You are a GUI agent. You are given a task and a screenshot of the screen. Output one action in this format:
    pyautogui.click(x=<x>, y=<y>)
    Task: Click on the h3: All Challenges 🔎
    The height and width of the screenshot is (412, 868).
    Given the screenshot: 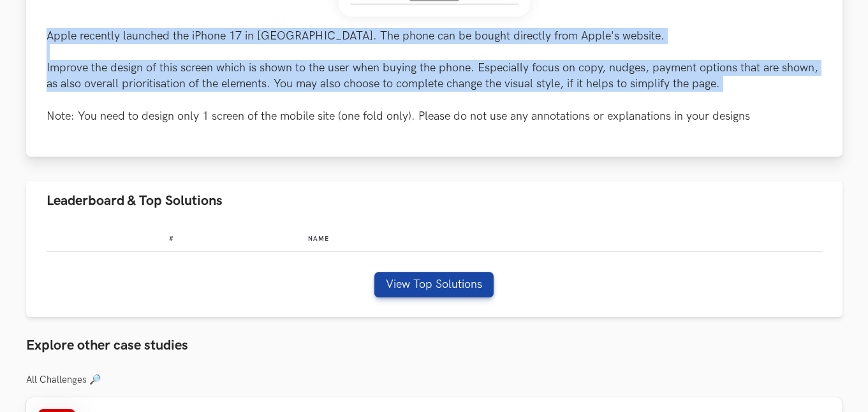 What is the action you would take?
    pyautogui.click(x=434, y=381)
    